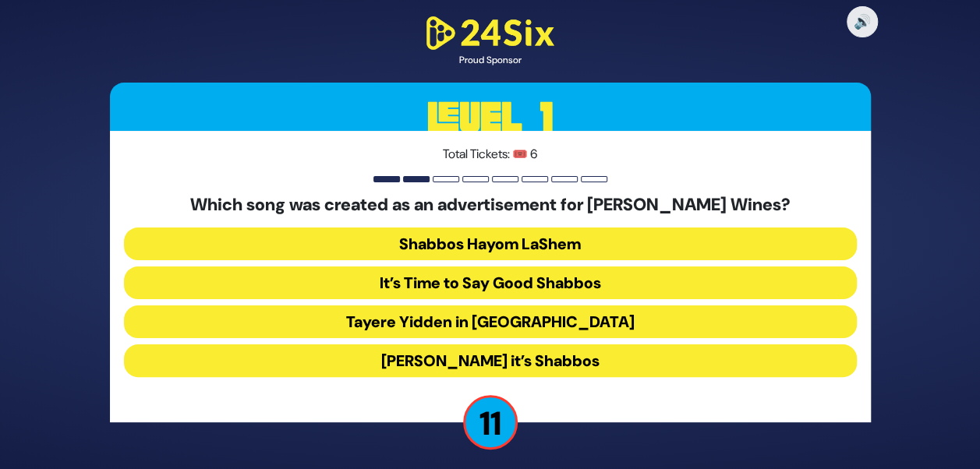 This screenshot has width=980, height=469. I want to click on p: 11, so click(490, 422).